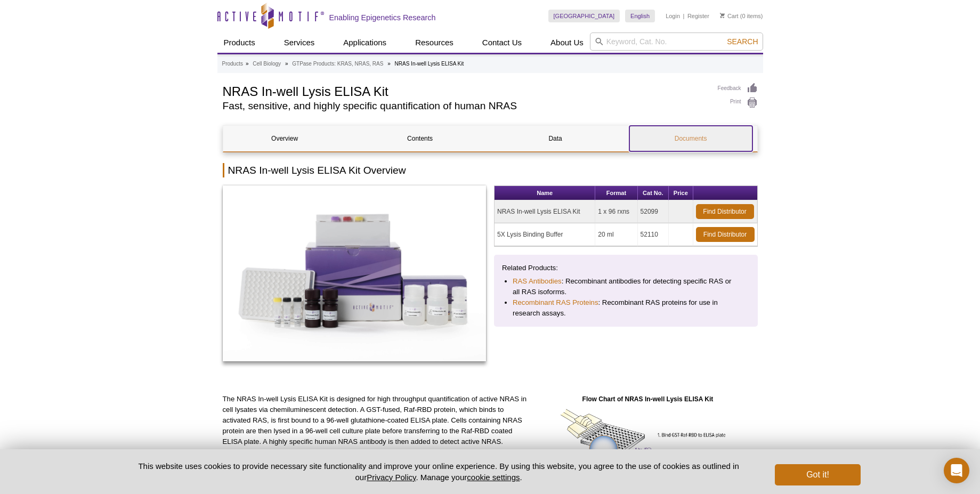 Image resolution: width=980 pixels, height=494 pixels. Describe the element at coordinates (465, 106) in the screenshot. I see `h2: Fast, sensitive, and highly specific quantification of human NRAS` at that location.